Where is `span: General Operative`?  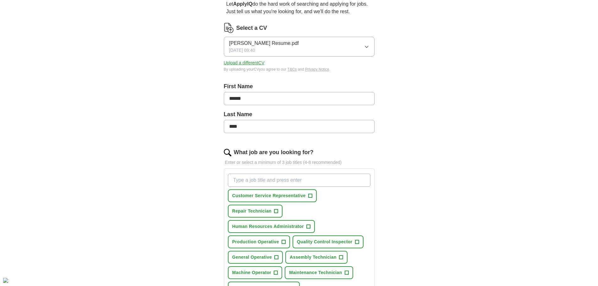
span: General Operative is located at coordinates (252, 257).